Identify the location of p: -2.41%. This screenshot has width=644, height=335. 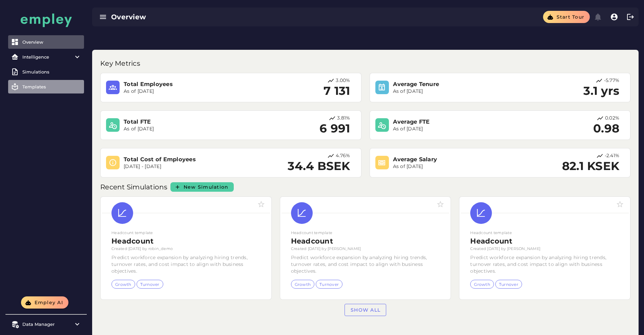
(612, 156).